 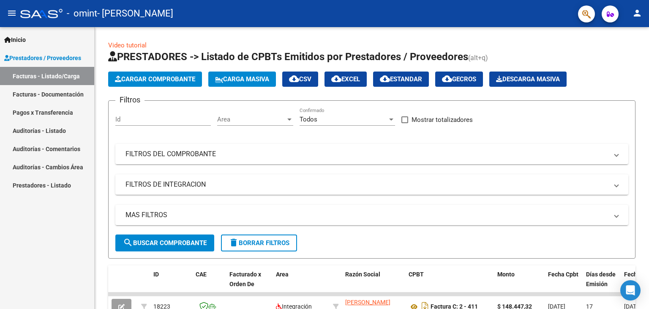 What do you see at coordinates (372, 215) in the screenshot?
I see `mat-expansion-panel-header: MAS FILTROS` at bounding box center [372, 215].